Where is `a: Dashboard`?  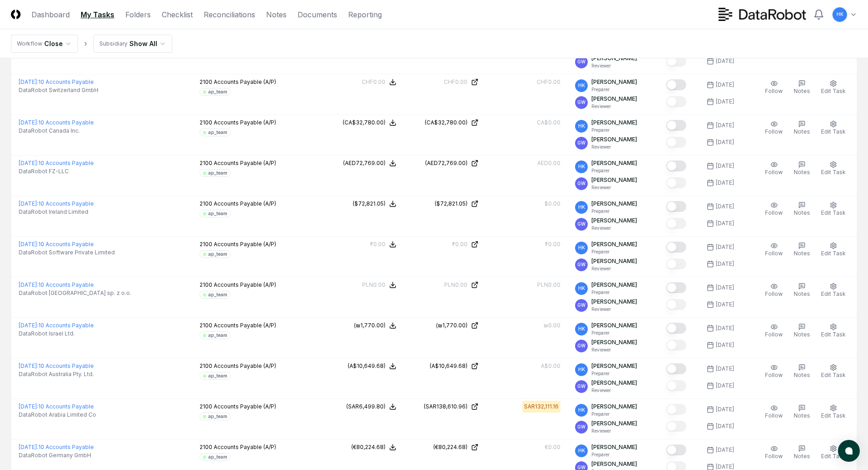
a: Dashboard is located at coordinates (50, 14).